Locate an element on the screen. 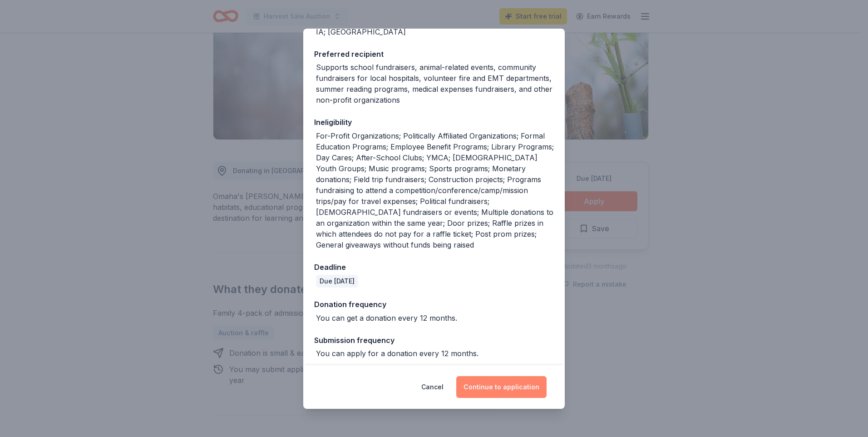 Image resolution: width=868 pixels, height=437 pixels. div: Deadline is located at coordinates (434, 268).